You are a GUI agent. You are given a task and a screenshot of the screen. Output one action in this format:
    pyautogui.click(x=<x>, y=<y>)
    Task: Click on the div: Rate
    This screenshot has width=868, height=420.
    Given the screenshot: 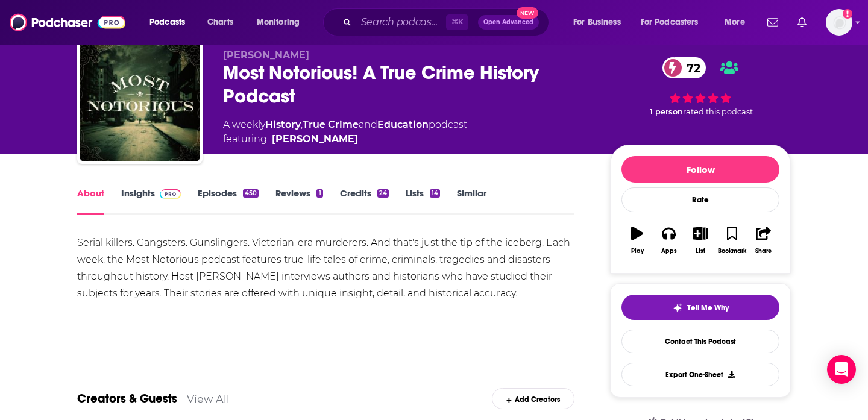 What is the action you would take?
    pyautogui.click(x=700, y=199)
    